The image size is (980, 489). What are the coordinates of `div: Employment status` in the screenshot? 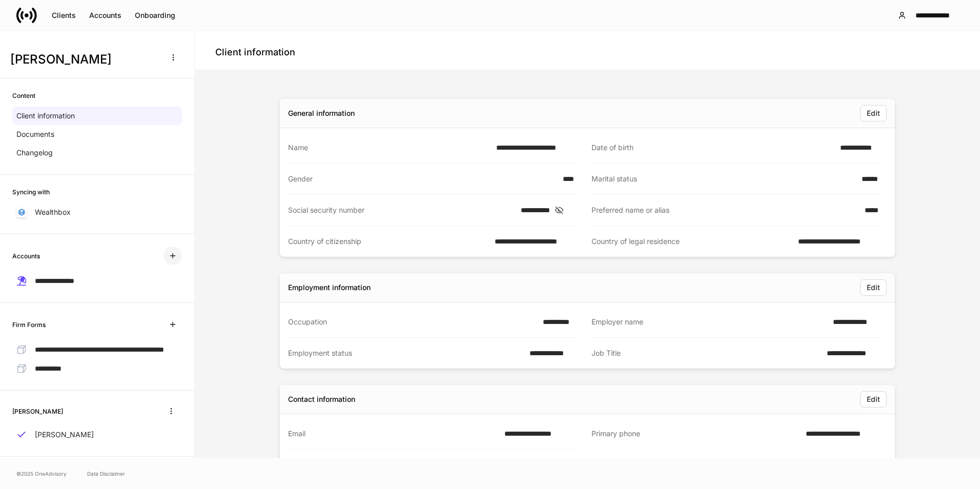 It's located at (405, 353).